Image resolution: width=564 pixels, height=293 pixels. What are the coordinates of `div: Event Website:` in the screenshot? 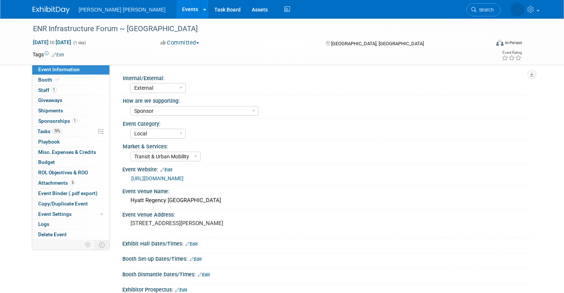 It's located at (327, 169).